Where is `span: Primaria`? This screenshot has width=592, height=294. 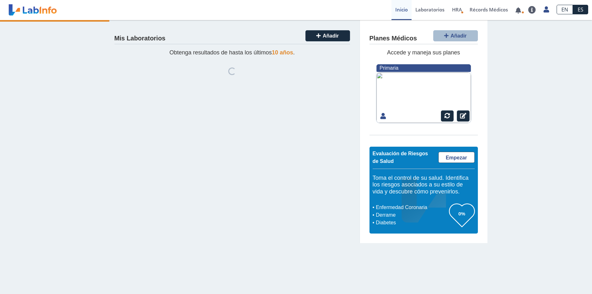
span: Primaria is located at coordinates (389, 68).